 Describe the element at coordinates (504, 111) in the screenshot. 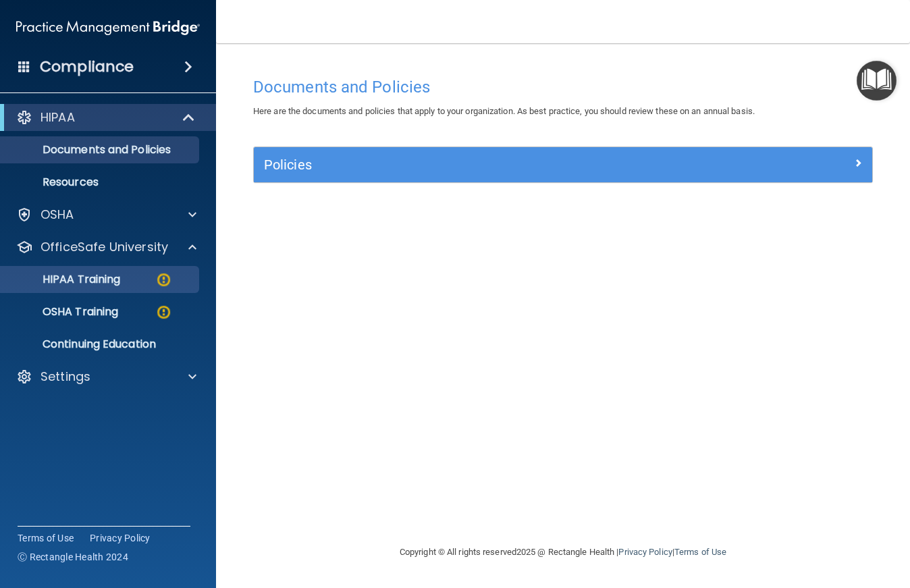

I see `span: Here are the documents and policies that apply to your organization. As best practice, you should...` at that location.